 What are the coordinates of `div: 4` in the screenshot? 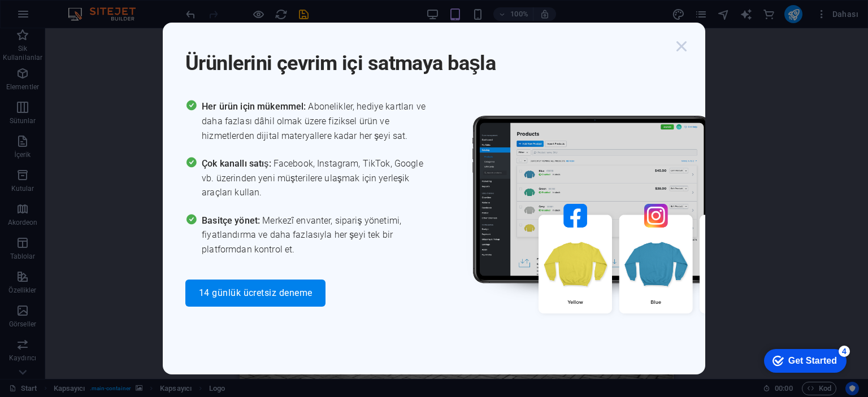 It's located at (89, 8).